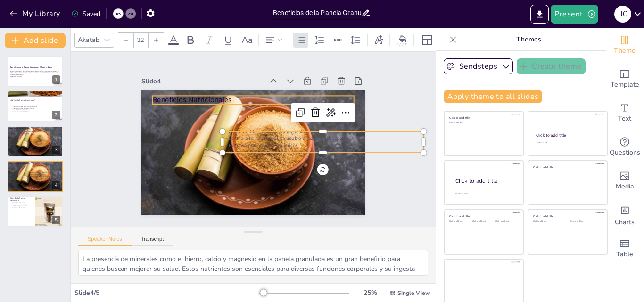 The width and height of the screenshot is (644, 302). Describe the element at coordinates (625, 215) in the screenshot. I see `div: Add charts and graphs` at that location.